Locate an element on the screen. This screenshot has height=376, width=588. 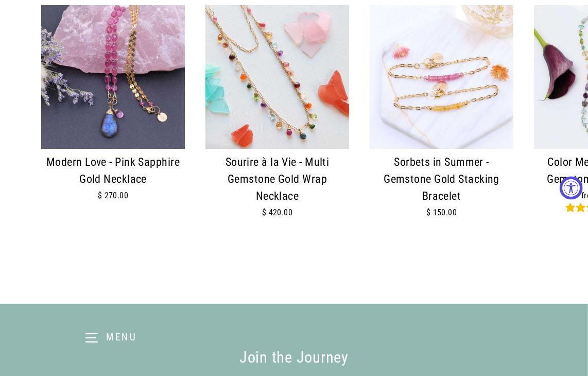
span: $ 420.00 is located at coordinates (277, 212).